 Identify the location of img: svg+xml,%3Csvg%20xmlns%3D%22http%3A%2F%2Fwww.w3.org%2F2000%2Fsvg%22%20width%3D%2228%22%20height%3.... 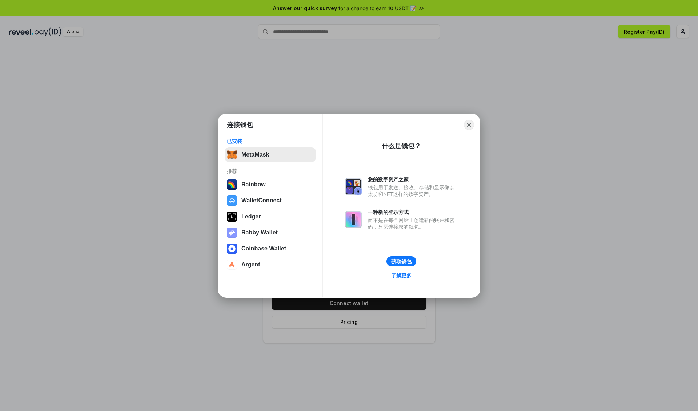
(232, 216).